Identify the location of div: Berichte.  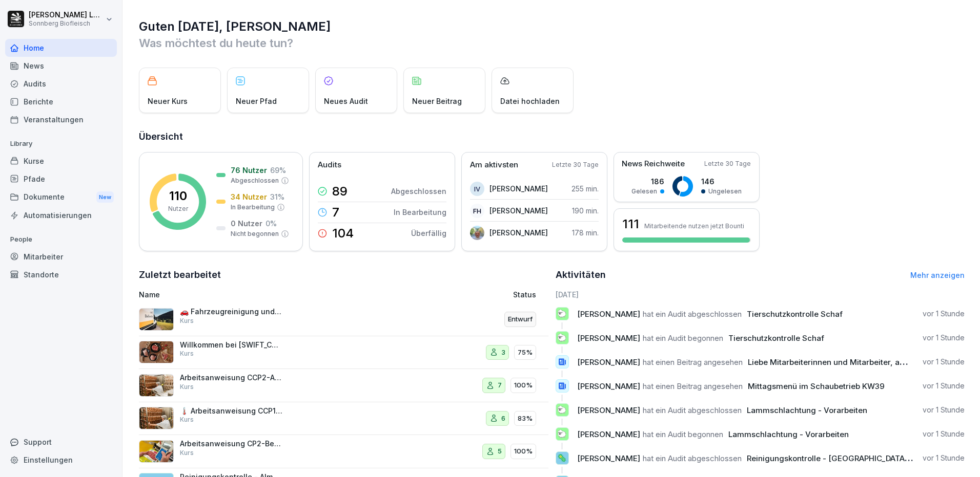
(61, 102).